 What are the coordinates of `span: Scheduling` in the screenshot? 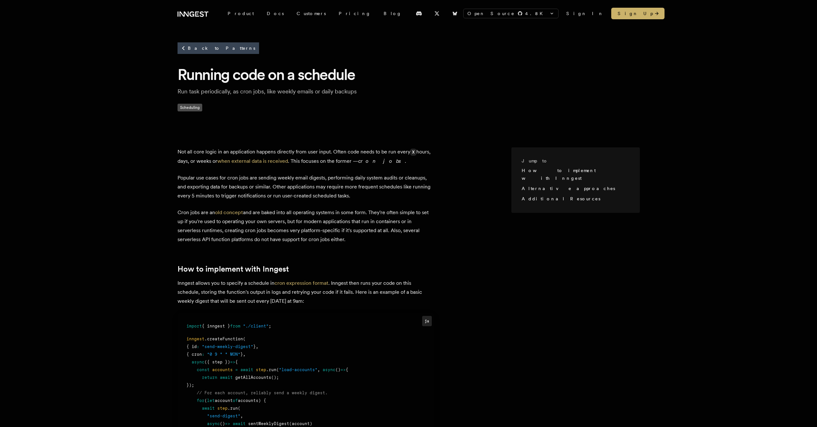 It's located at (190, 108).